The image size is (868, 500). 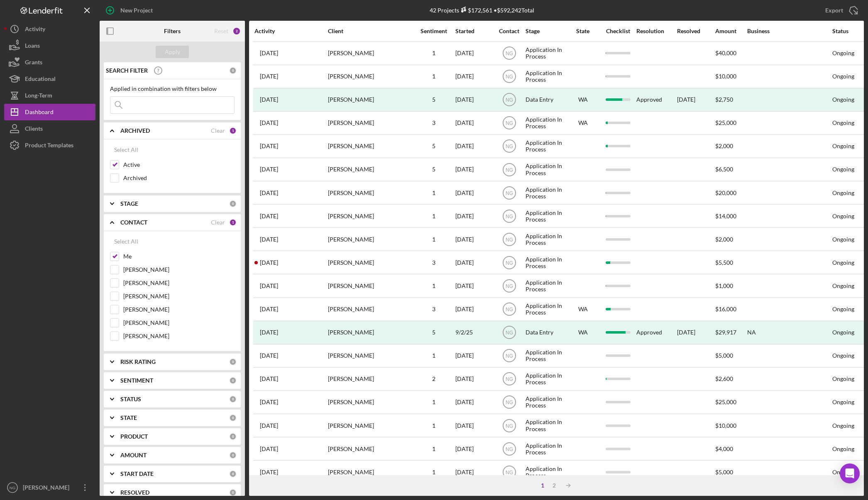 What do you see at coordinates (269, 449) in the screenshot?
I see `time: 2025-09-22 22:23` at bounding box center [269, 449].